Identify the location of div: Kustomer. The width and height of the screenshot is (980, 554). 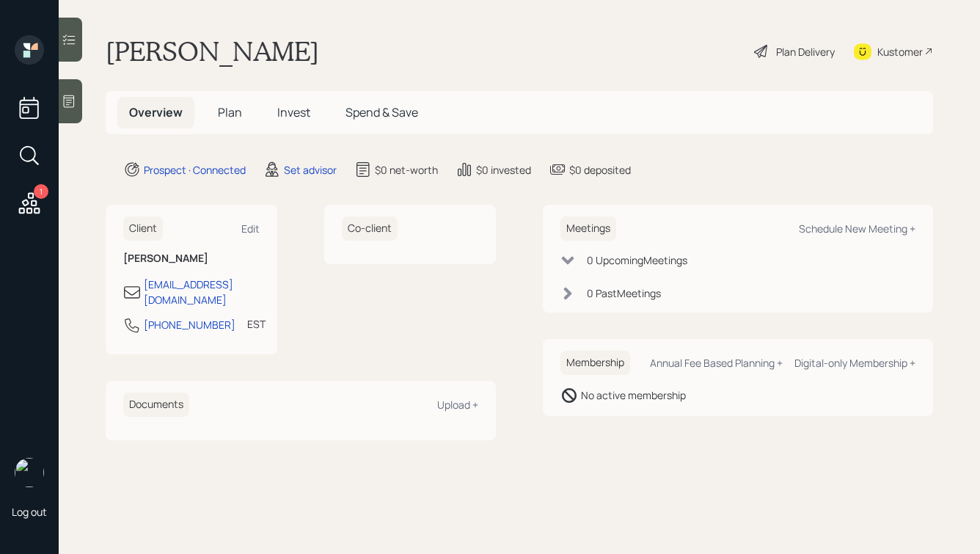
(900, 52).